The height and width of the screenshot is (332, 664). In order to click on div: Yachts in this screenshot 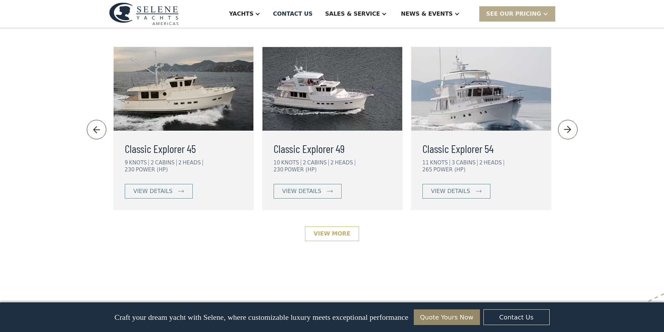, I will do `click(241, 14)`.